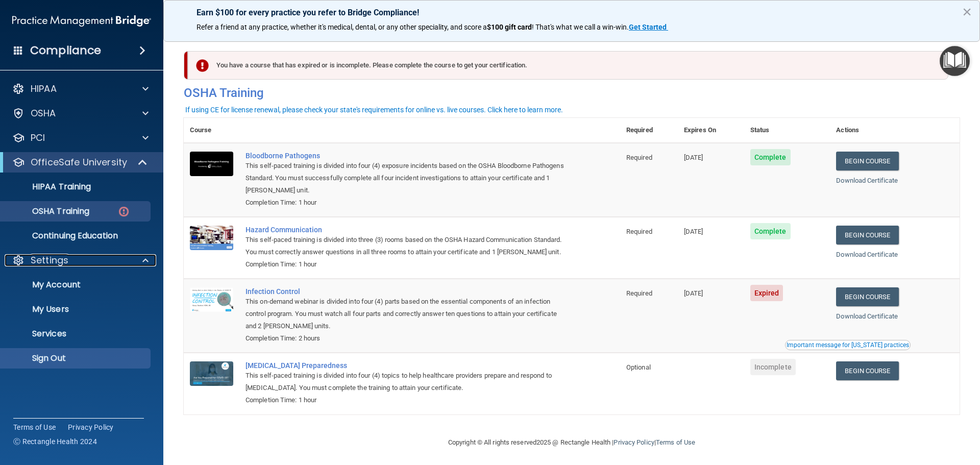  Describe the element at coordinates (639, 367) in the screenshot. I see `span: Optional` at that location.